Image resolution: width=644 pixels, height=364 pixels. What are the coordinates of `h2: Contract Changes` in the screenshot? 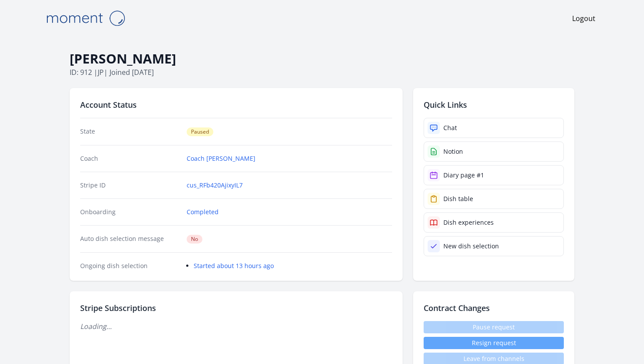 It's located at (494, 308).